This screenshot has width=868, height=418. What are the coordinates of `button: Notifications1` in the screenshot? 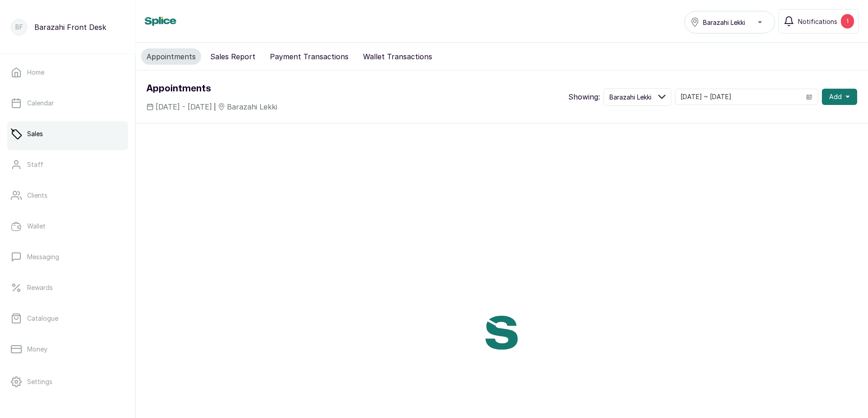 It's located at (819, 21).